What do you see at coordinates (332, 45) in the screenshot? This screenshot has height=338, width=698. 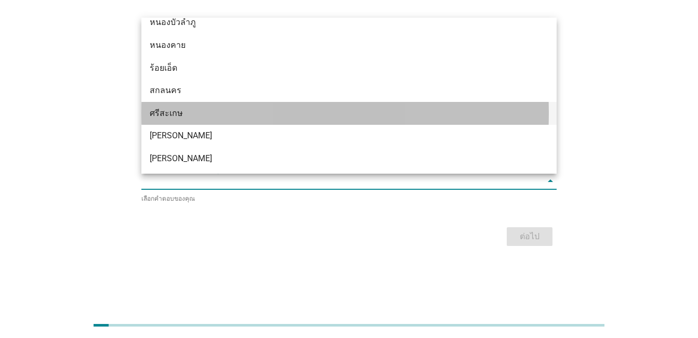 I see `div: หนองคาย` at bounding box center [332, 45].